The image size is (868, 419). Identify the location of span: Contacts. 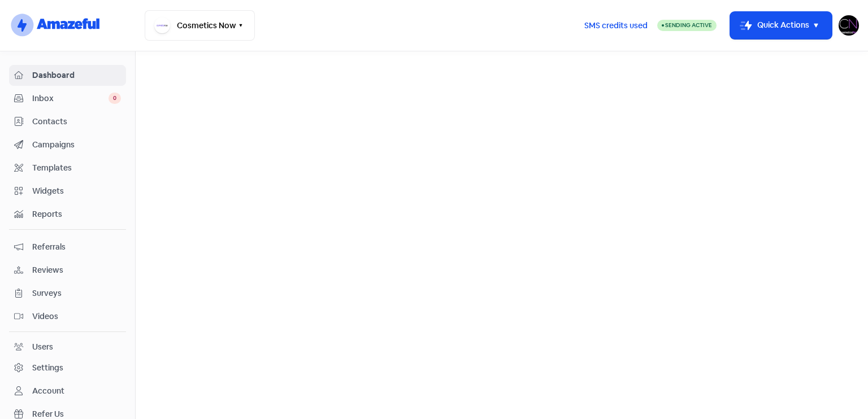
(77, 122).